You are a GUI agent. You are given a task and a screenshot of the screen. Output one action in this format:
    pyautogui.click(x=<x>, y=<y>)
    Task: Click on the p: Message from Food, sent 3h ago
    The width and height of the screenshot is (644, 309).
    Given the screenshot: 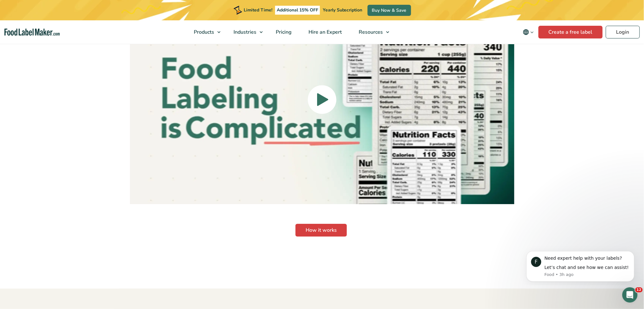 What is the action you would take?
    pyautogui.click(x=70, y=30)
    